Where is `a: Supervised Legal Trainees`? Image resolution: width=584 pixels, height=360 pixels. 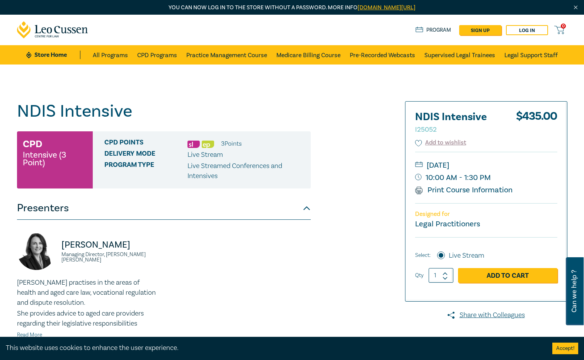
a: Supervised Legal Trainees is located at coordinates (460, 55).